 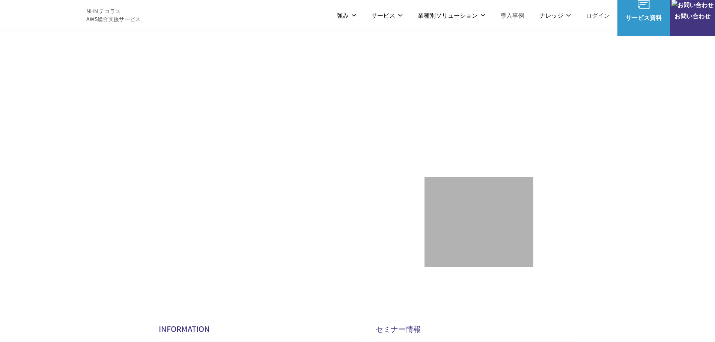 I want to click on a: 導入事例, so click(x=512, y=15).